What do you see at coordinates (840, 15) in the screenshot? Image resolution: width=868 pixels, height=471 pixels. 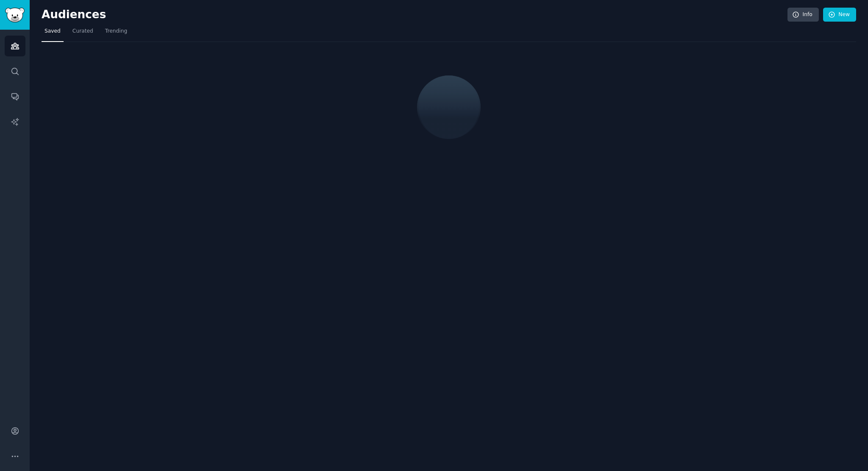 I see `a: New` at bounding box center [840, 15].